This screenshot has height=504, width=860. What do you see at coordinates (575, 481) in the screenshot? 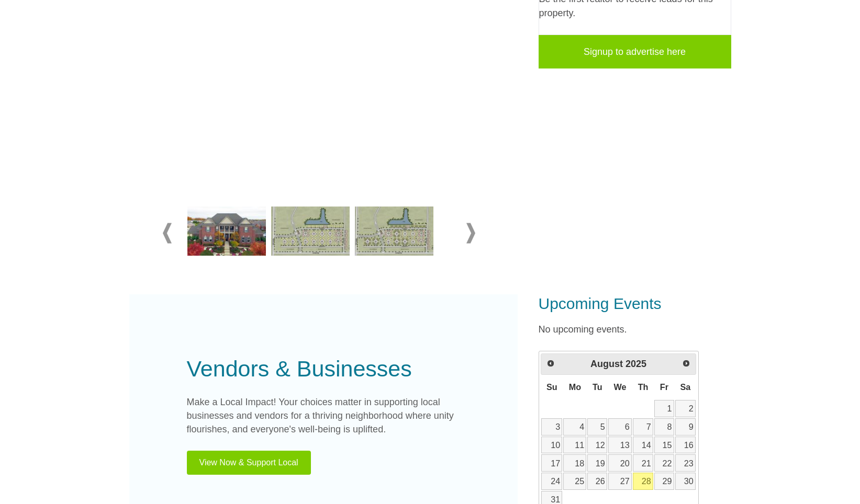
I see `a: 25` at bounding box center [575, 481].